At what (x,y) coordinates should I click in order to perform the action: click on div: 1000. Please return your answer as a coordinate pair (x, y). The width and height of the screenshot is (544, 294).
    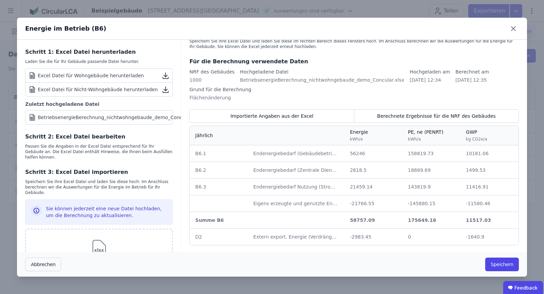
    Looking at the image, I should click on (212, 80).